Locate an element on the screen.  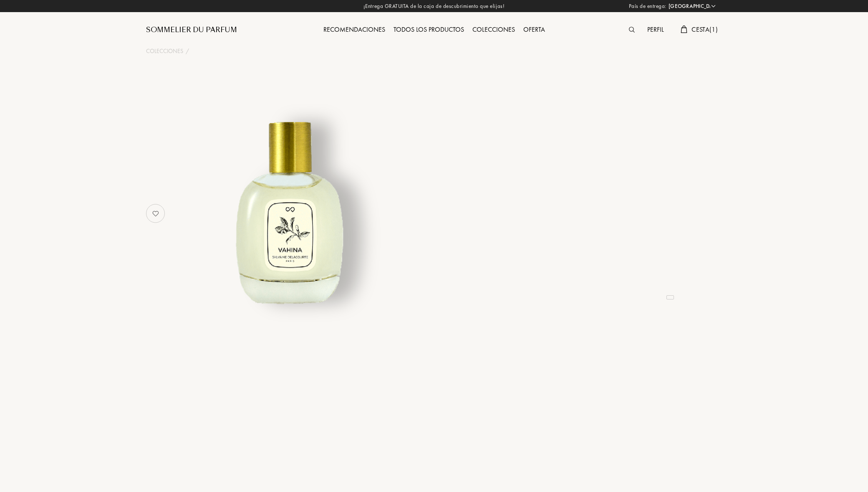
img: search_icn.svg is located at coordinates (632, 30).